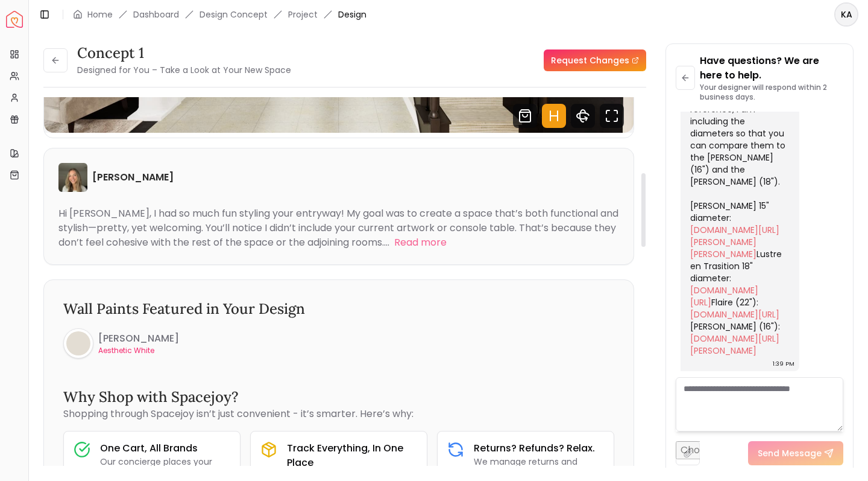 The height and width of the screenshot is (481, 868). I want to click on small: Designed for You – Take a Look at Your New Space, so click(184, 70).